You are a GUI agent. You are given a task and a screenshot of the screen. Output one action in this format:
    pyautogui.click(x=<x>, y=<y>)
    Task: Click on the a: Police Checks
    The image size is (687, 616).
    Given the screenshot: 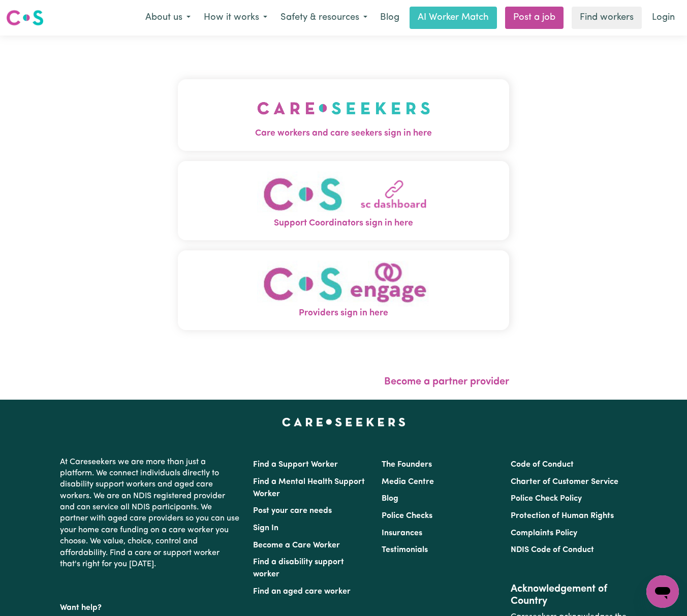 What is the action you would take?
    pyautogui.click(x=407, y=516)
    